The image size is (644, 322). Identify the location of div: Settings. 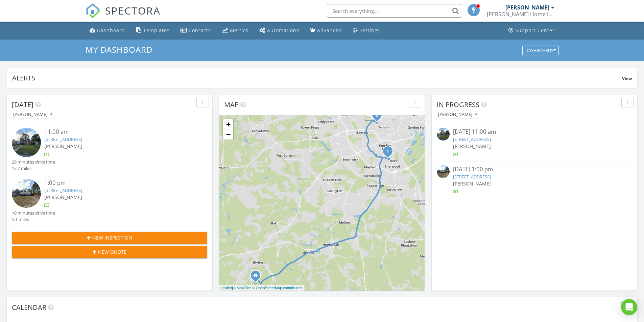
(370, 30).